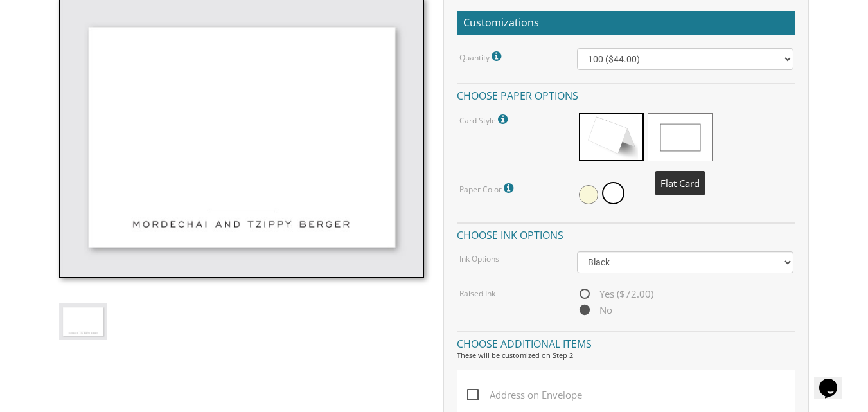  What do you see at coordinates (625, 342) in the screenshot?
I see `h4: Choose additional items` at bounding box center [625, 342].